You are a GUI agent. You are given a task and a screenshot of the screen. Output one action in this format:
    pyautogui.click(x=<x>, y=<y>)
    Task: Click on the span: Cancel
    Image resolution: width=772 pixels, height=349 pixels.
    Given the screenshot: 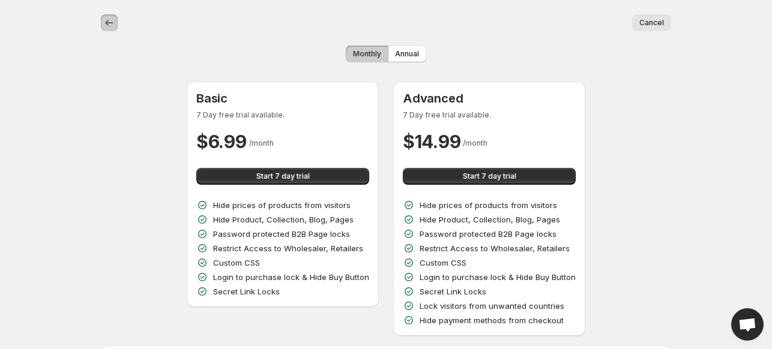 What is the action you would take?
    pyautogui.click(x=651, y=23)
    